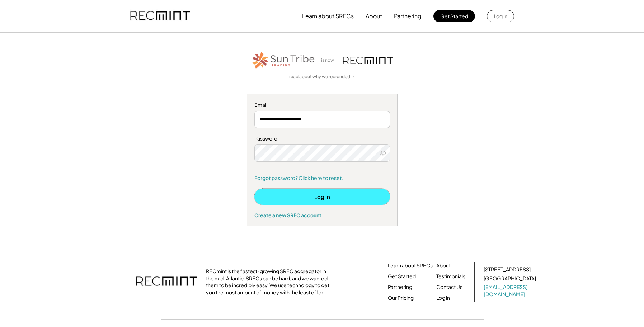  I want to click on div: Create a new SREC account, so click(322, 215).